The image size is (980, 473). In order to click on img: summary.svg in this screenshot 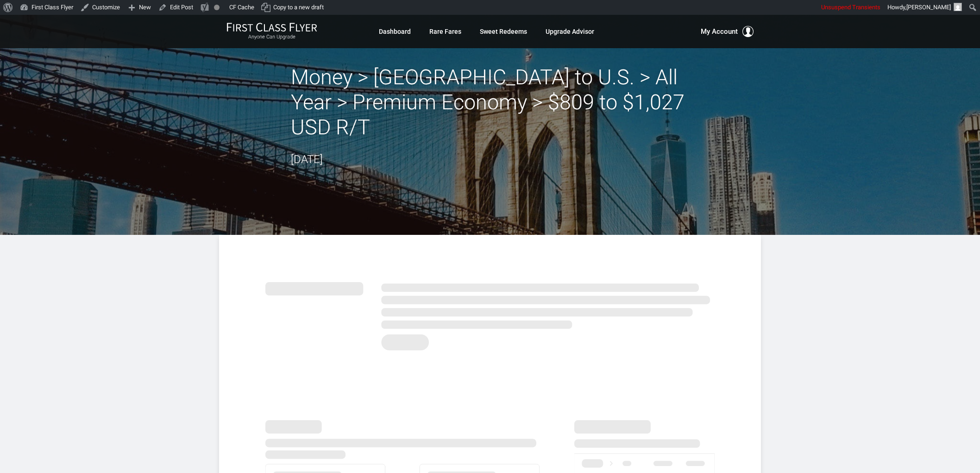, I will do `click(490, 313)`.